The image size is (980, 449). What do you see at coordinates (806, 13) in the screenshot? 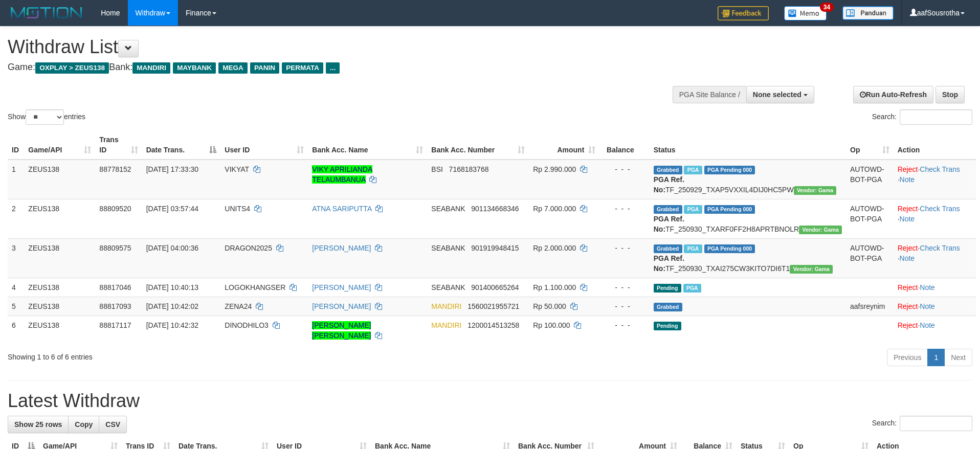
I see `img: Button%20Memo.svg` at bounding box center [806, 13].